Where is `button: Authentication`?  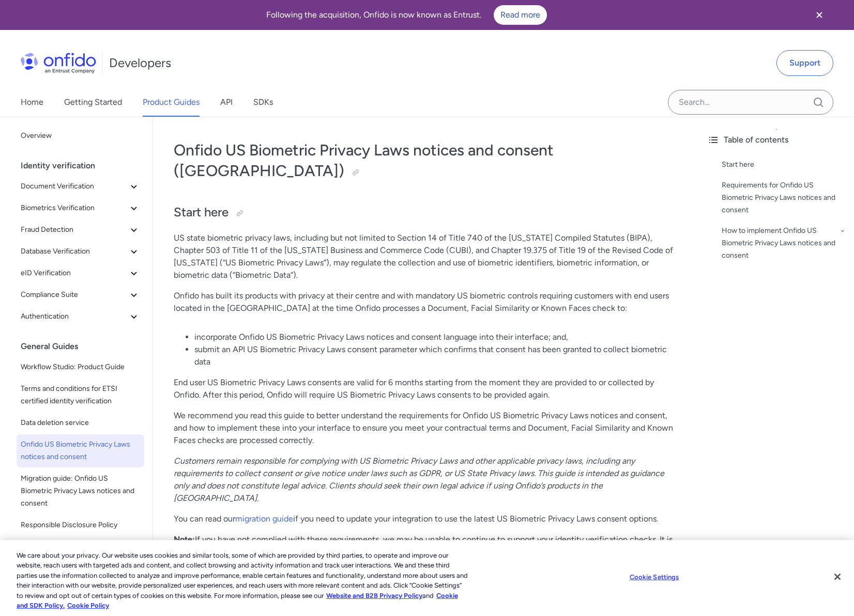 button: Authentication is located at coordinates (80, 317).